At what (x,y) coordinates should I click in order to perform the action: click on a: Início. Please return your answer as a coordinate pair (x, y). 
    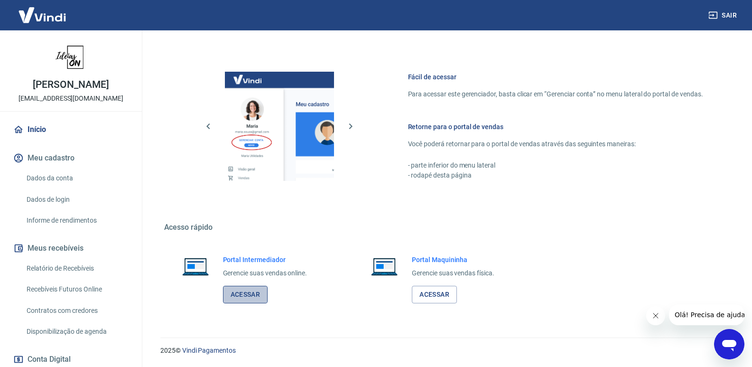
    Looking at the image, I should click on (71, 130).